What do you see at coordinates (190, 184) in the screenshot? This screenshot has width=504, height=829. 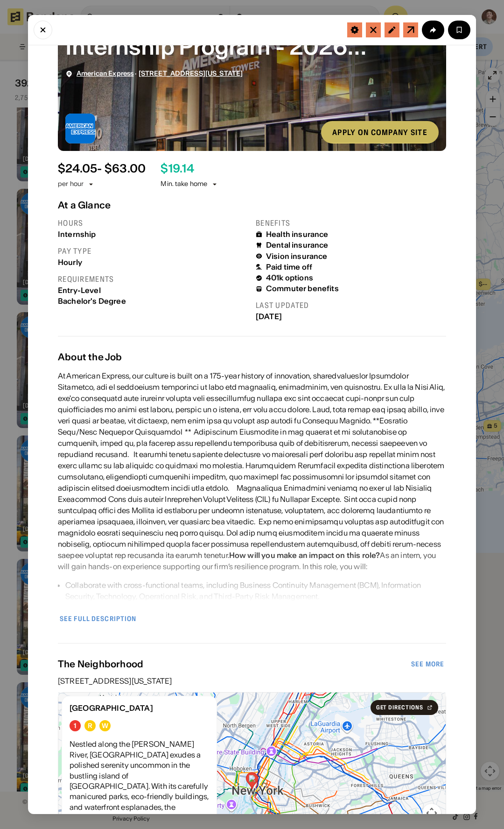 I see `div: Min. take home` at bounding box center [190, 184].